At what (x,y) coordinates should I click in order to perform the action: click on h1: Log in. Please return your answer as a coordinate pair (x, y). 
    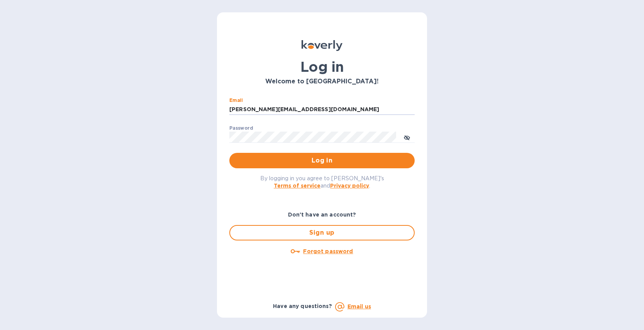
    Looking at the image, I should click on (322, 67).